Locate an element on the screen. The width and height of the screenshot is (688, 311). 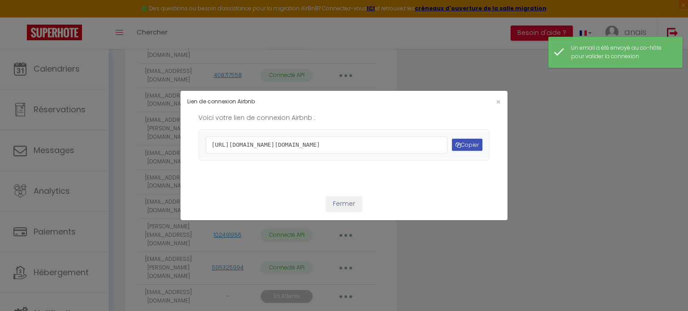
button: Ouvrir le widget de chat LiveChat is located at coordinates (21, 17).